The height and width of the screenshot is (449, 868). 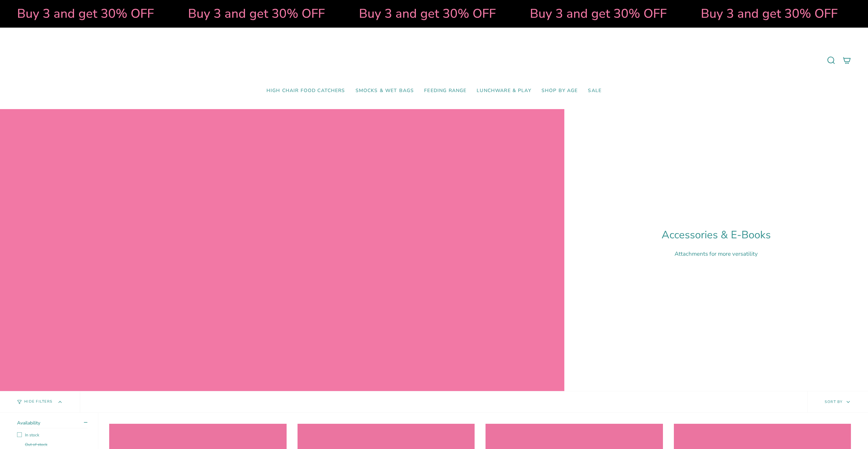 I want to click on span: Sort by, so click(x=834, y=401).